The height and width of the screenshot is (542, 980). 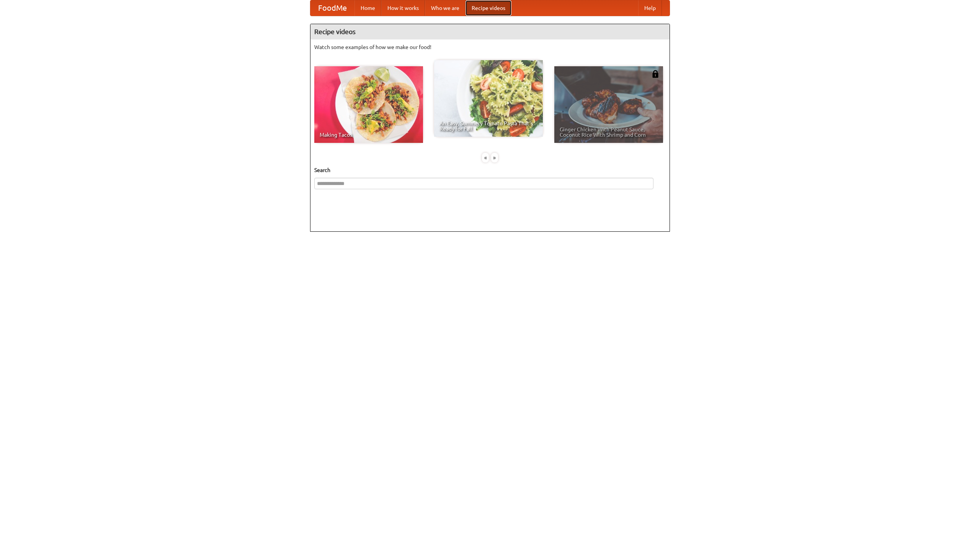 I want to click on img: 483408.png, so click(x=655, y=74).